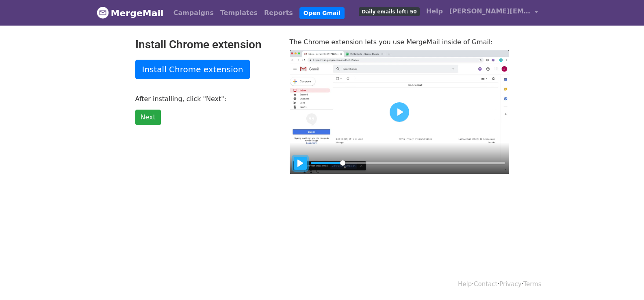  I want to click on div: Chat Widget, so click(624, 281).